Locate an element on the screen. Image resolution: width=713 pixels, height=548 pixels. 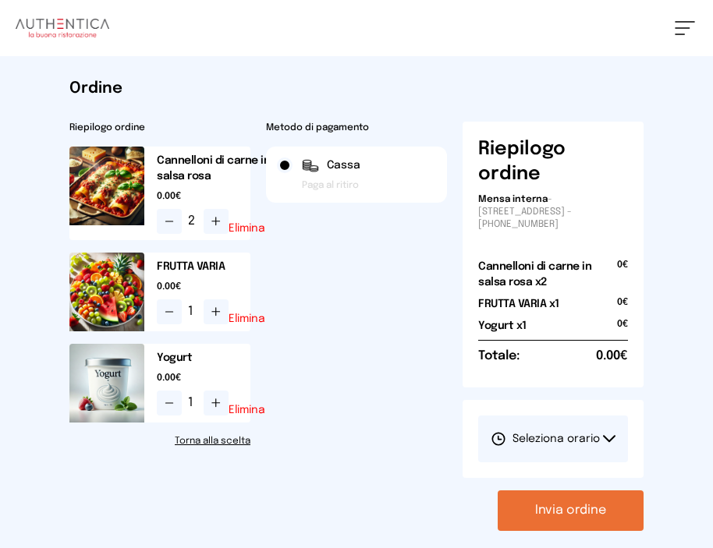
h2: Cannelloni di carne in salsa rosa is located at coordinates (217, 168).